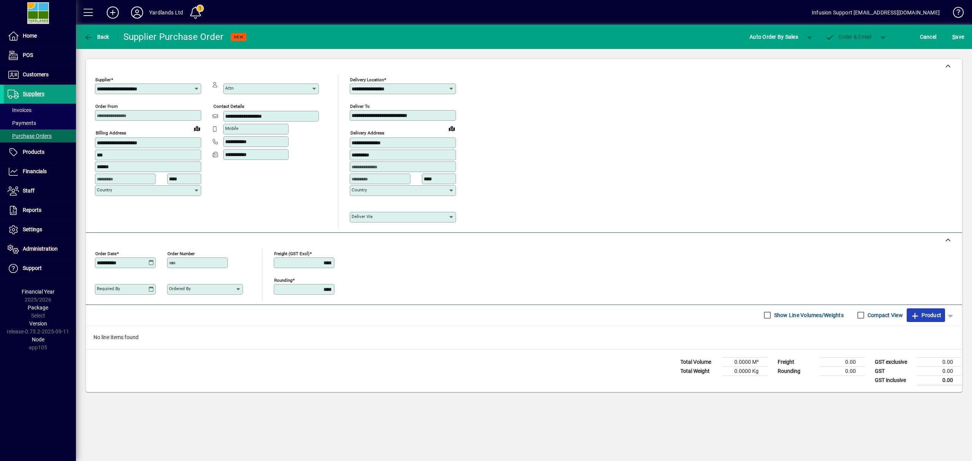 The width and height of the screenshot is (972, 461). What do you see at coordinates (40, 210) in the screenshot?
I see `a: Reports` at bounding box center [40, 210].